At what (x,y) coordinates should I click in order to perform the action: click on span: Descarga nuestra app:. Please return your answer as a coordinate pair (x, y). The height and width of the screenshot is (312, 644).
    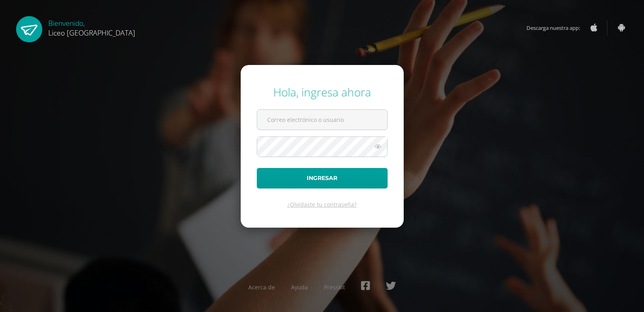
    Looking at the image, I should click on (557, 28).